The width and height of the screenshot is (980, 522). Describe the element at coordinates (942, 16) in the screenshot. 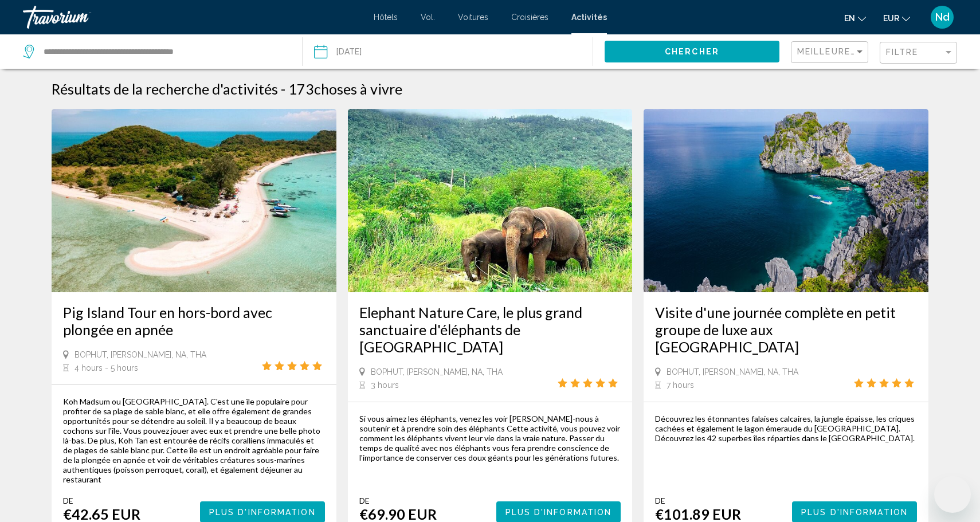

I see `font: Nd` at that location.